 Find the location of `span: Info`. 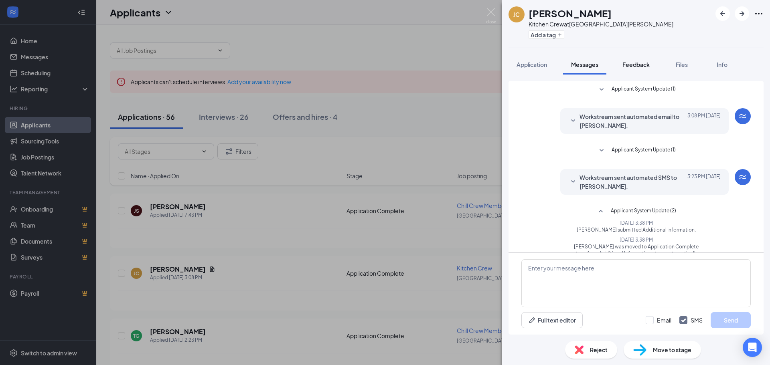

span: Info is located at coordinates (722, 65).